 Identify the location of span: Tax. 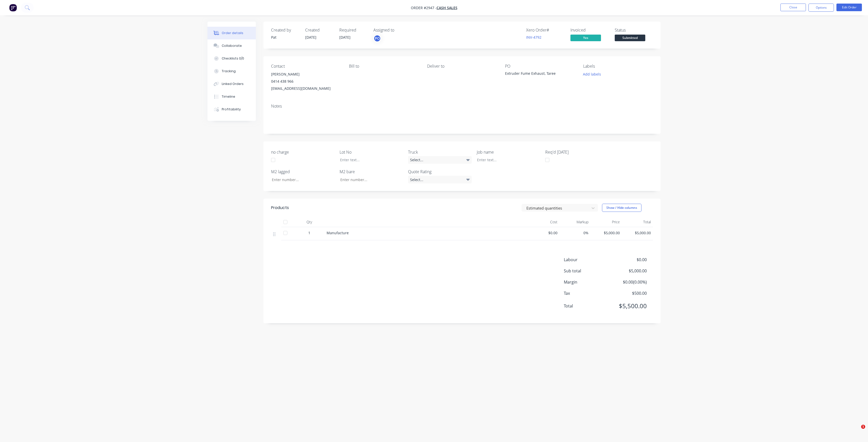
(586, 293).